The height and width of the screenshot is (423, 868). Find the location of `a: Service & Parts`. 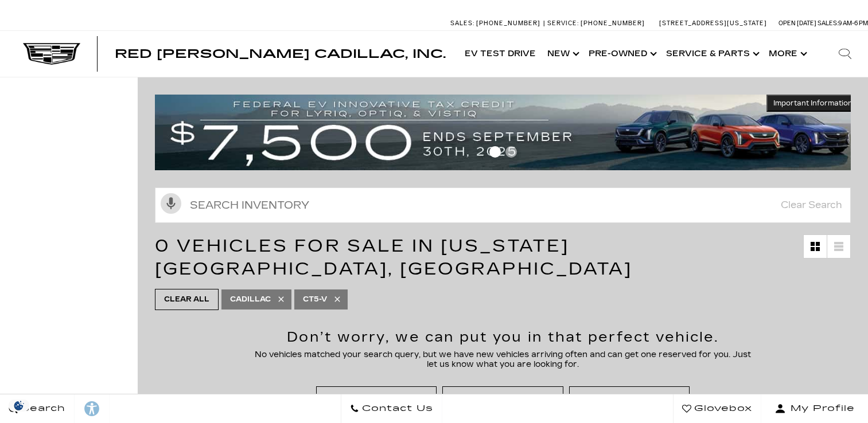

a: Service & Parts is located at coordinates (711, 54).